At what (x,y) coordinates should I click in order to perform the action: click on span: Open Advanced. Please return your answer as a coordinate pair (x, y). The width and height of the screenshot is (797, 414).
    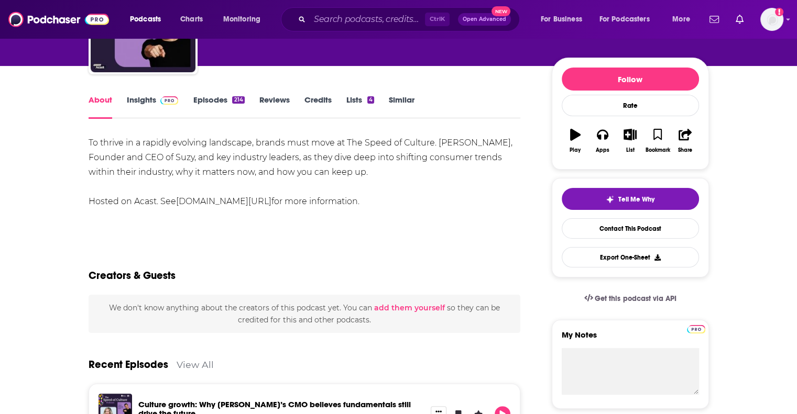
    Looking at the image, I should click on (484, 19).